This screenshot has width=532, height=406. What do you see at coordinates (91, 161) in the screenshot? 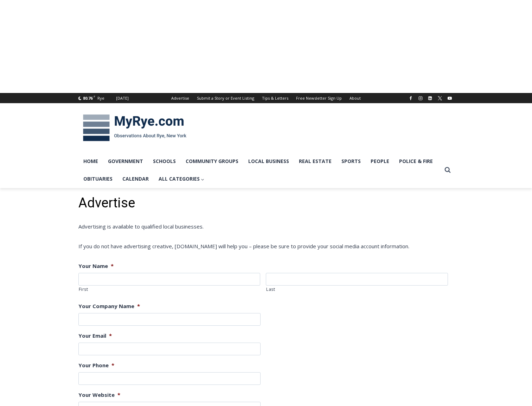
I see `a: Home` at bounding box center [91, 161].